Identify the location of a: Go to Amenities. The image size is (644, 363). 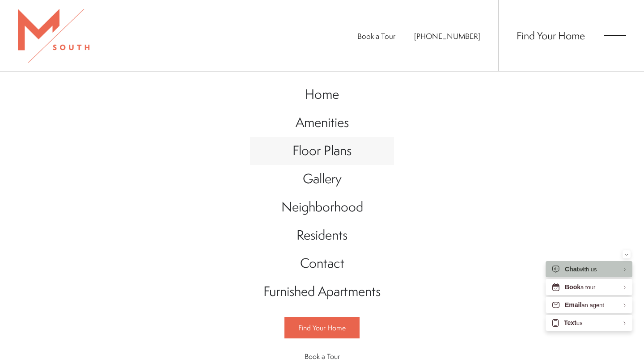
(322, 123).